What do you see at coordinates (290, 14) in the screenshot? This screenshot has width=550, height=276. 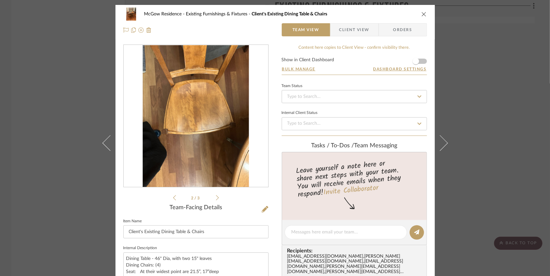 I see `span: Client's Existing Dining Table & Chairs` at bounding box center [290, 14].